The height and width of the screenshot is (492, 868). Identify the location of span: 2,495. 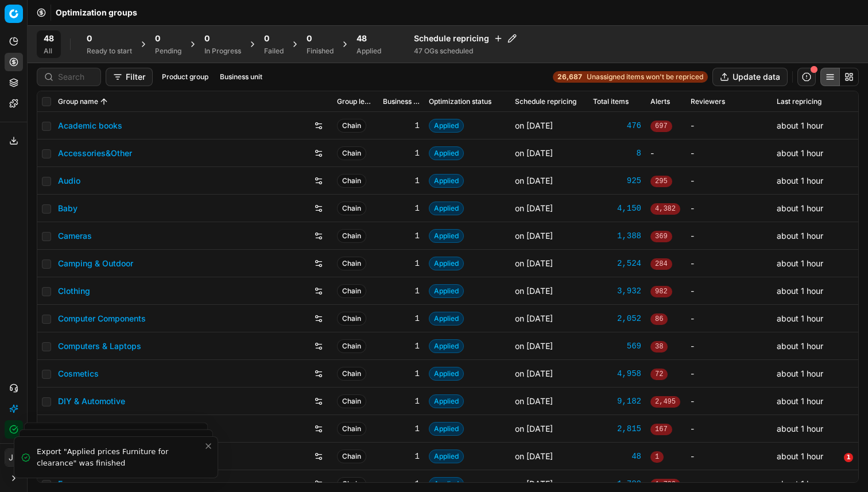
(665, 401).